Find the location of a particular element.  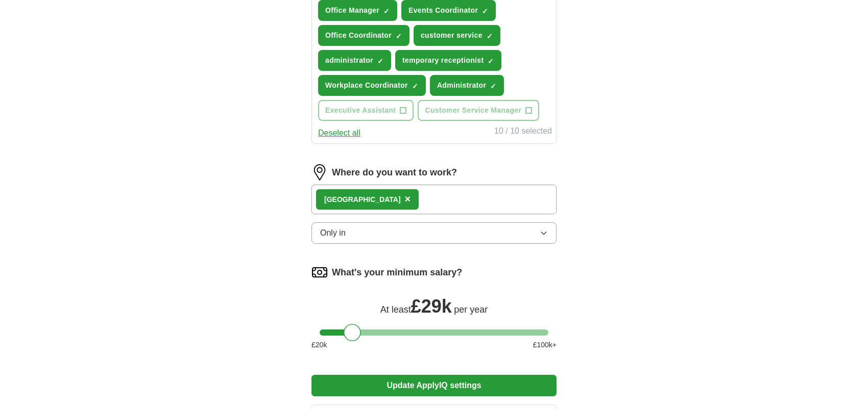

button: Workplace Coordinator✓ is located at coordinates (372, 85).